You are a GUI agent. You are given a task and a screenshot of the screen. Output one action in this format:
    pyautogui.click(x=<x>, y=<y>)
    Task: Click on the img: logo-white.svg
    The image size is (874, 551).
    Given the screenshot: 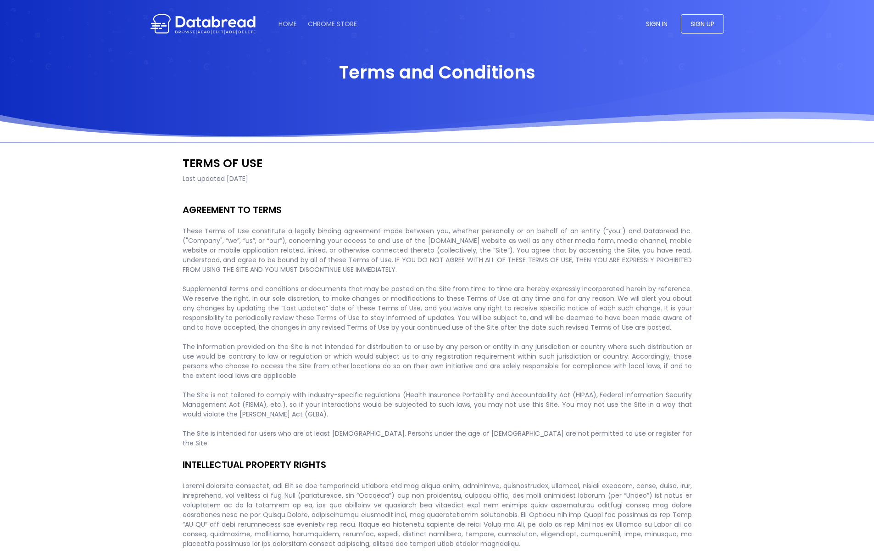 What is the action you would take?
    pyautogui.click(x=203, y=24)
    